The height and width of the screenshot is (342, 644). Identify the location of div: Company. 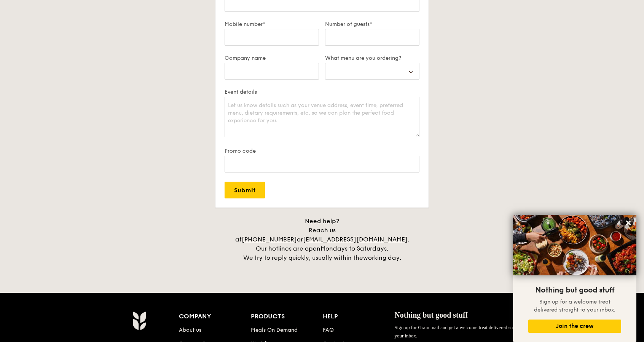
(214, 316).